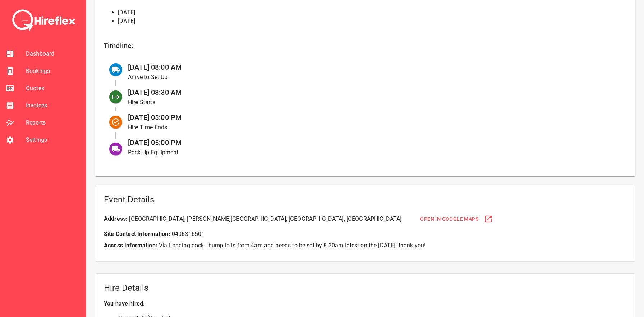 This screenshot has width=644, height=317. Describe the element at coordinates (365, 45) in the screenshot. I see `h6: Timeline:` at that location.